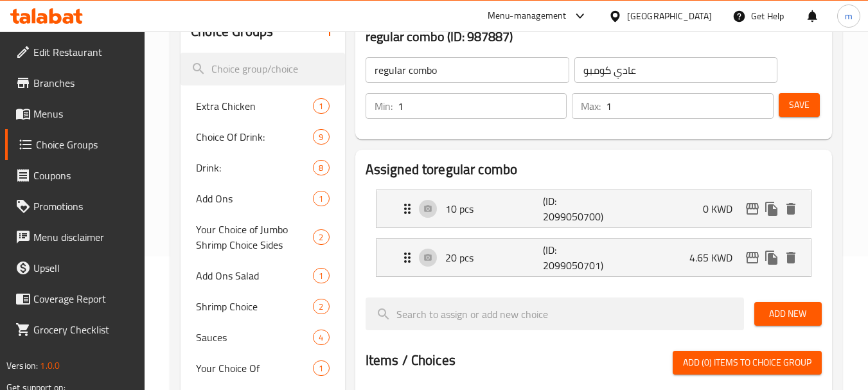  Describe the element at coordinates (594, 170) in the screenshot. I see `h2: Assigned to regular combo` at that location.